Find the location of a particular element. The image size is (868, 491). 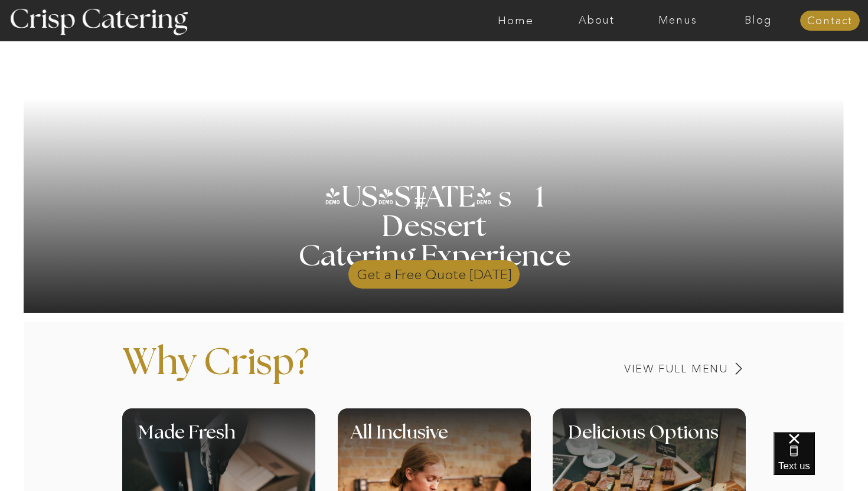

nav: About is located at coordinates (597, 21).